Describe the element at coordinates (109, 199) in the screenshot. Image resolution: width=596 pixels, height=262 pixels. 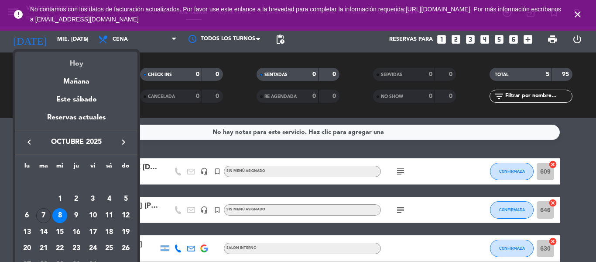
I see `div: 4` at that location.